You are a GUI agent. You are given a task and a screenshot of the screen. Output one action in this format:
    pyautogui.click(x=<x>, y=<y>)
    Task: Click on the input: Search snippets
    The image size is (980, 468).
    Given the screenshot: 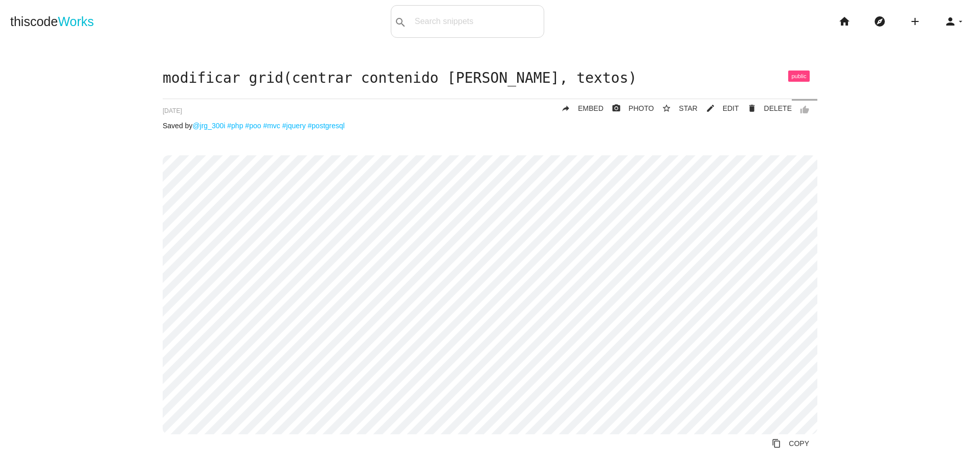 What is the action you would take?
    pyautogui.click(x=477, y=21)
    